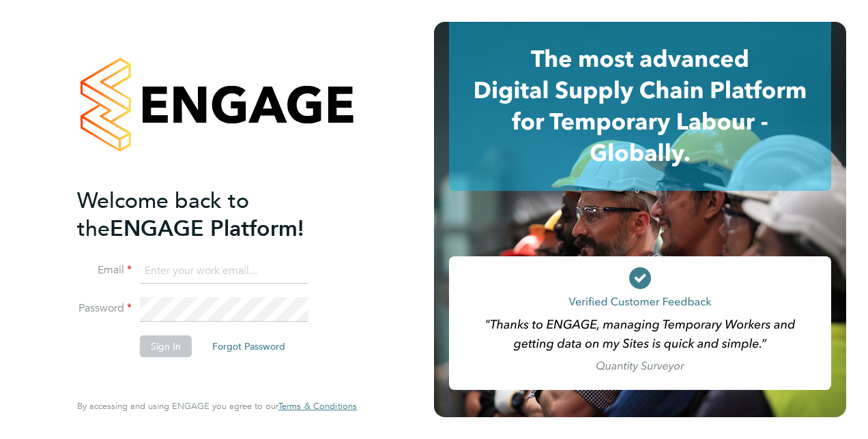 The image size is (868, 439). What do you see at coordinates (105, 270) in the screenshot?
I see `label: Email` at bounding box center [105, 270].